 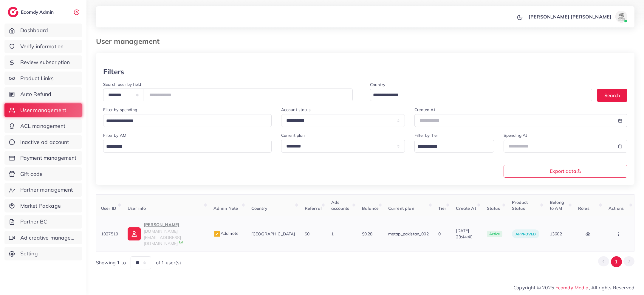 What do you see at coordinates (45, 62) in the screenshot?
I see `span: Review subscription` at bounding box center [45, 62].